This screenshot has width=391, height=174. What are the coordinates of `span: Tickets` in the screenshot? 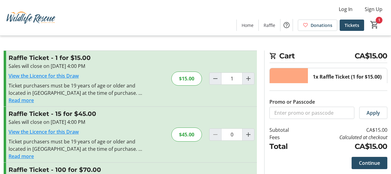 It's located at (352, 25).